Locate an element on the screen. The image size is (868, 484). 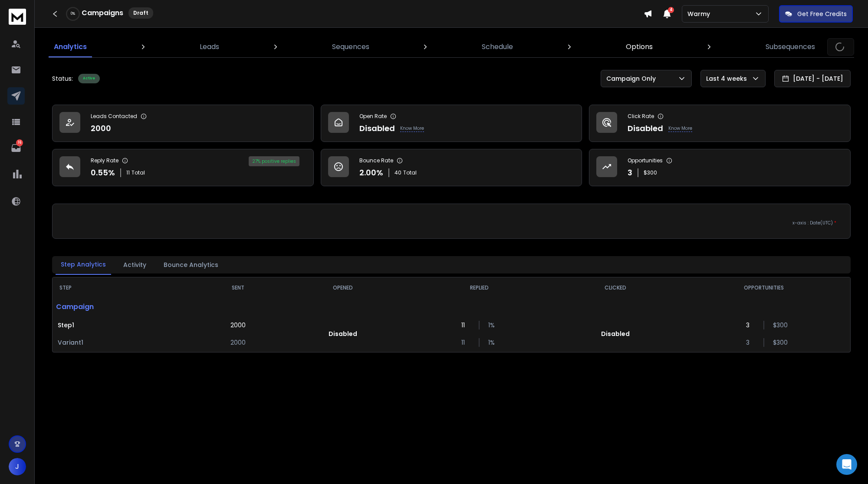
a: Subsequences is located at coordinates (790, 47).